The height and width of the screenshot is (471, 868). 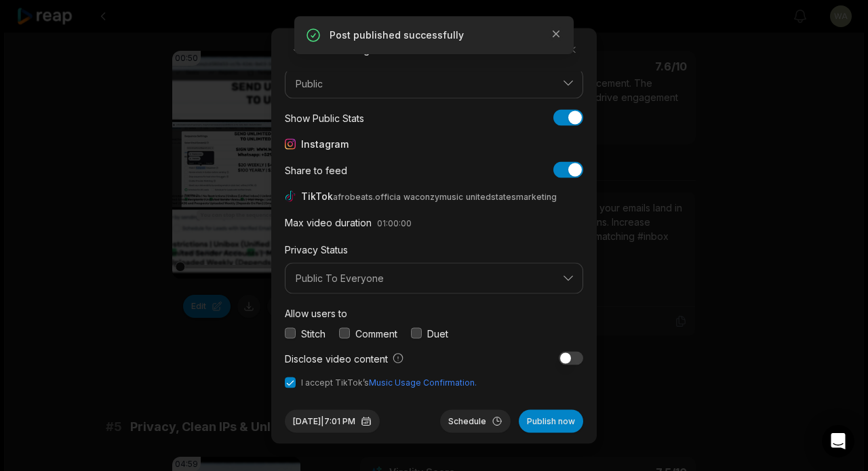 I want to click on label: Duet, so click(x=437, y=333).